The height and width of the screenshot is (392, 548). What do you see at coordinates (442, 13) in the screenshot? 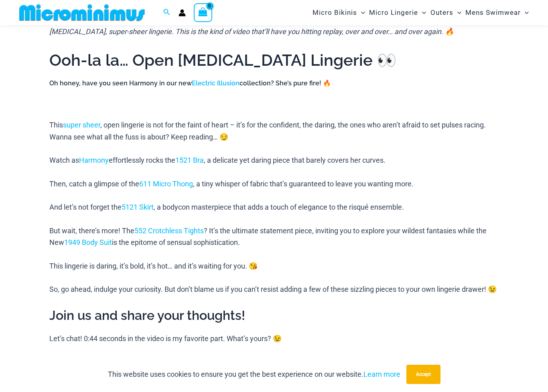
I see `span: Outers` at bounding box center [442, 13].